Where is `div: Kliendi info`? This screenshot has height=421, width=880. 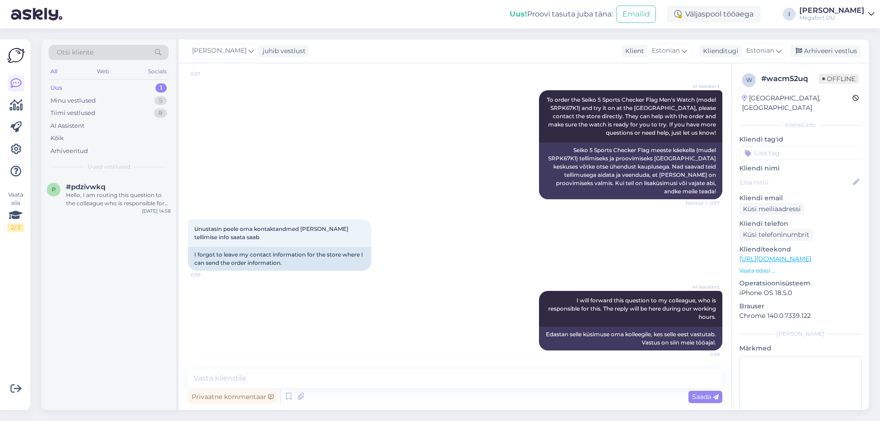 div: Kliendi info is located at coordinates (800, 125).